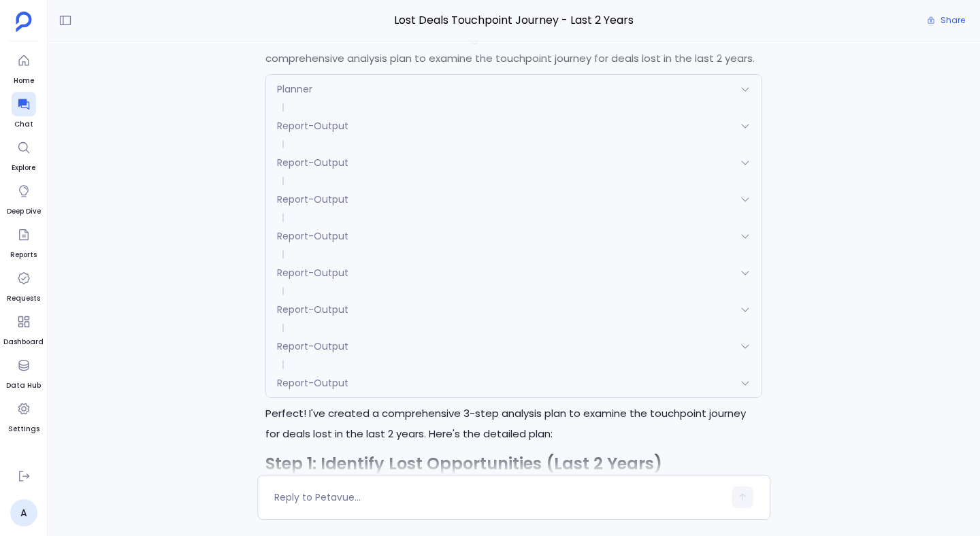 The height and width of the screenshot is (536, 980). Describe the element at coordinates (24, 416) in the screenshot. I see `a: Settings` at that location.